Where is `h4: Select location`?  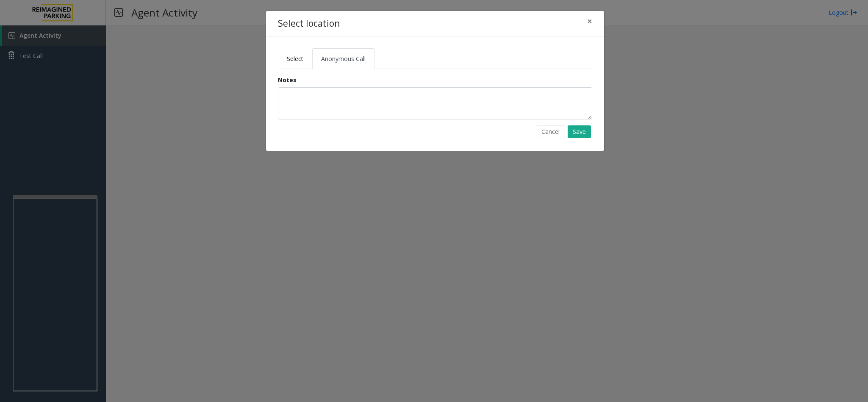
h4: Select location is located at coordinates (309, 24).